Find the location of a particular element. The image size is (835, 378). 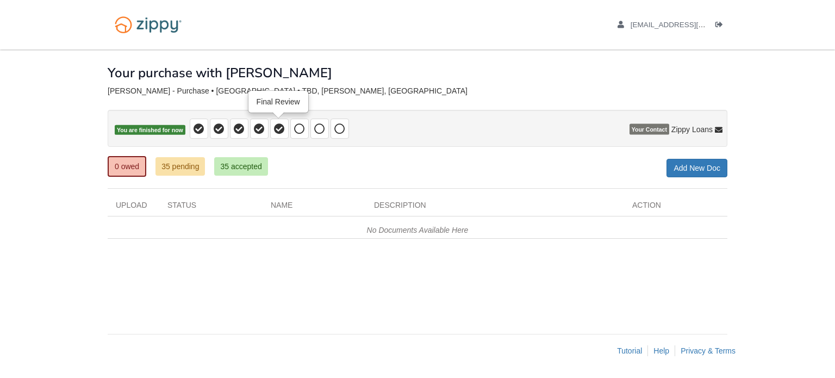

div: Name is located at coordinates (314, 208).